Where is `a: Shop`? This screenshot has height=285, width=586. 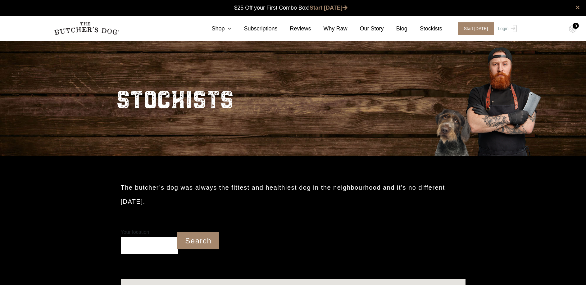 a: Shop is located at coordinates (215, 29).